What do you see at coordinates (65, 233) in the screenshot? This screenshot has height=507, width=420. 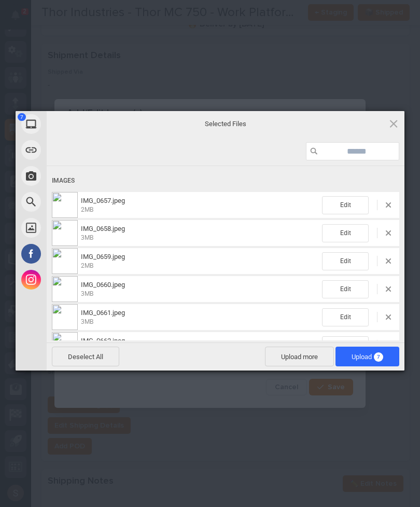 I see `img: 81e50b69-72b6-4237-bc62-4ca04d7d2de3` at bounding box center [65, 233].